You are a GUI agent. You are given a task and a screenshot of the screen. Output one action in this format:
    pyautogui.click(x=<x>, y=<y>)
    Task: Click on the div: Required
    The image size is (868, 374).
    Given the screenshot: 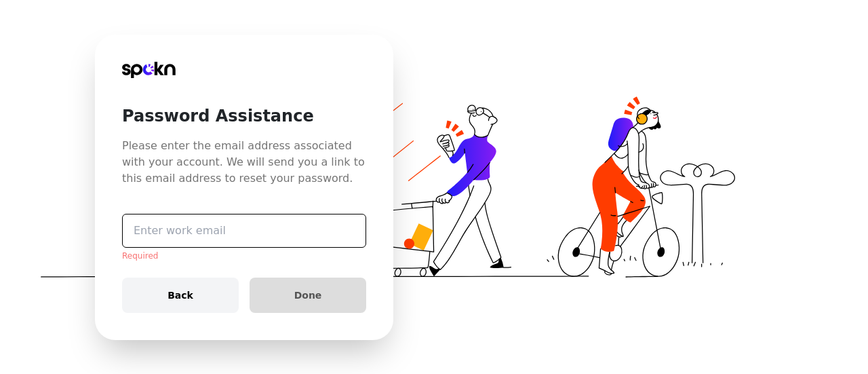 What is the action you would take?
    pyautogui.click(x=244, y=256)
    